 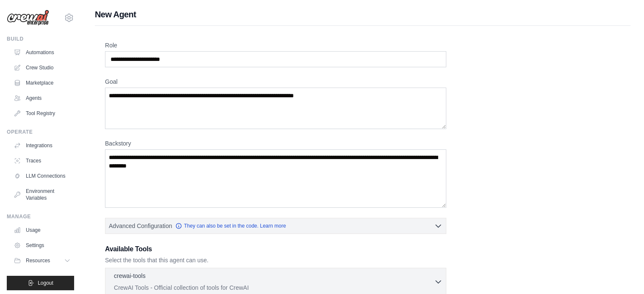 What do you see at coordinates (276, 143) in the screenshot?
I see `label: Backstory` at bounding box center [276, 143].